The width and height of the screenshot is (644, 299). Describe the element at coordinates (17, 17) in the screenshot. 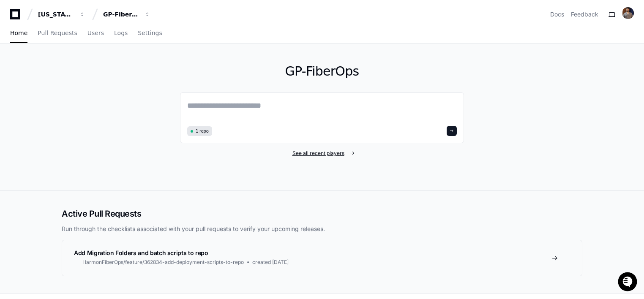

I see `img: PlayerZero` at that location.